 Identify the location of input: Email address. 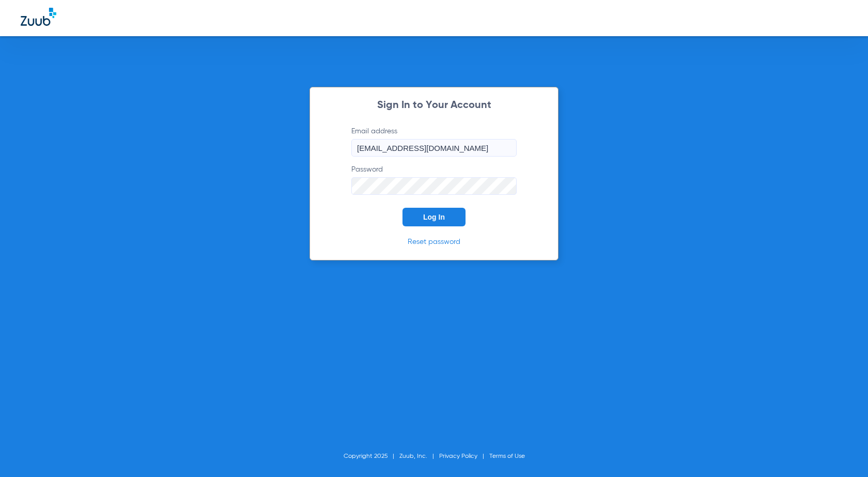
(434, 148).